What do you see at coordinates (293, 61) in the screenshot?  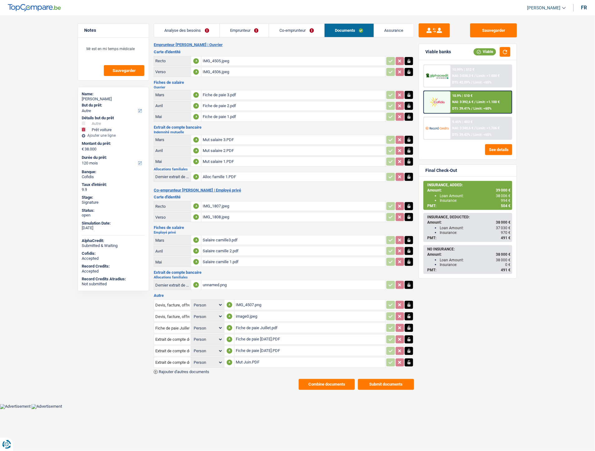 I see `div: IMG_4505.jpeg` at bounding box center [293, 61].